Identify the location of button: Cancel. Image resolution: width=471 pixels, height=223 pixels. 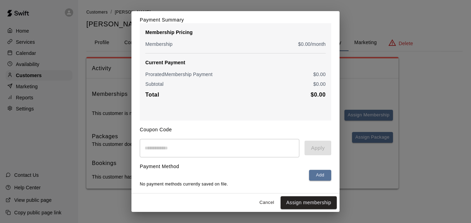
(267, 202).